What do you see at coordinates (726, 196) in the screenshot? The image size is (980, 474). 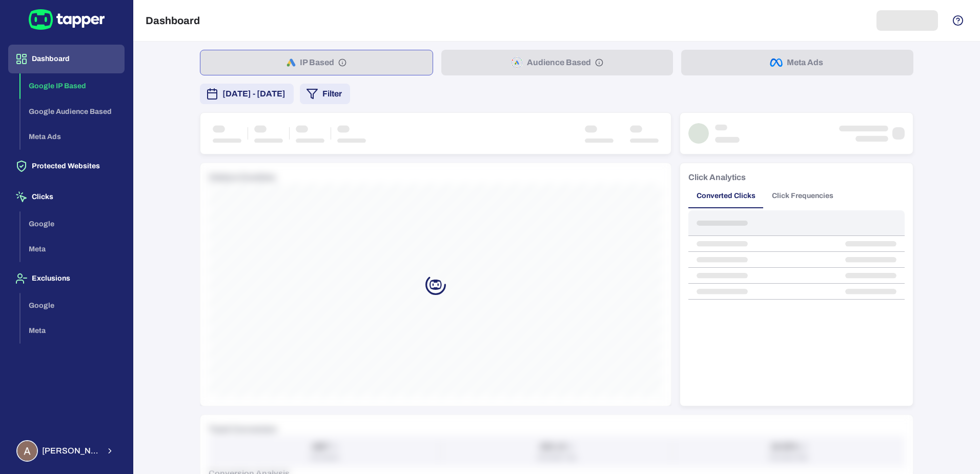 I see `button: Converted Clicks` at bounding box center [726, 196].